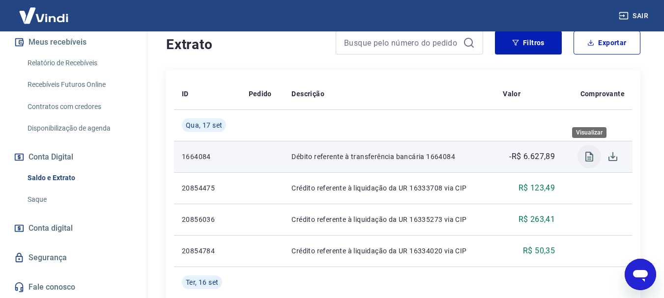  What do you see at coordinates (532, 157) in the screenshot?
I see `p: -R$ 6.627,89` at bounding box center [532, 157].